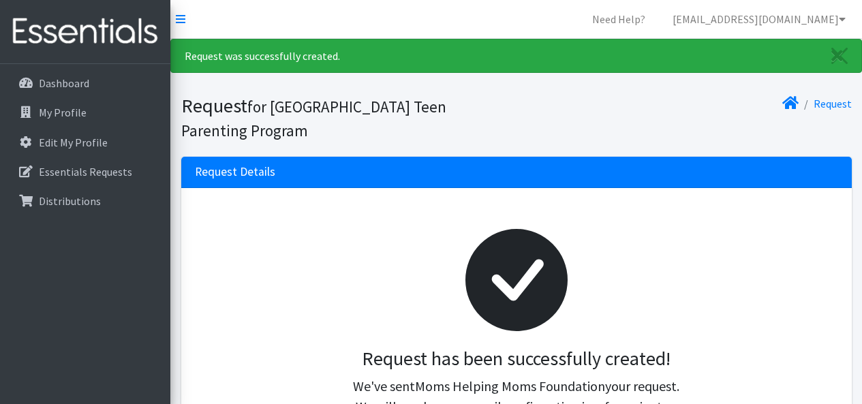  Describe the element at coordinates (235, 172) in the screenshot. I see `h3: Request Details` at that location.